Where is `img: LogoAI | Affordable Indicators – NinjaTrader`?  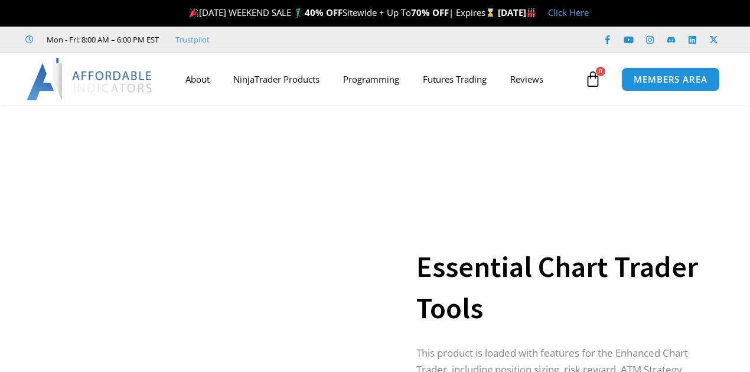
img: LogoAI | Affordable Indicators – NinjaTrader is located at coordinates (90, 79).